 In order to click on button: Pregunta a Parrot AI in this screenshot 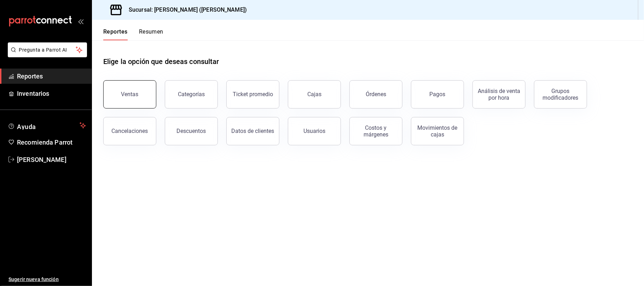, I will do `click(47, 50)`.